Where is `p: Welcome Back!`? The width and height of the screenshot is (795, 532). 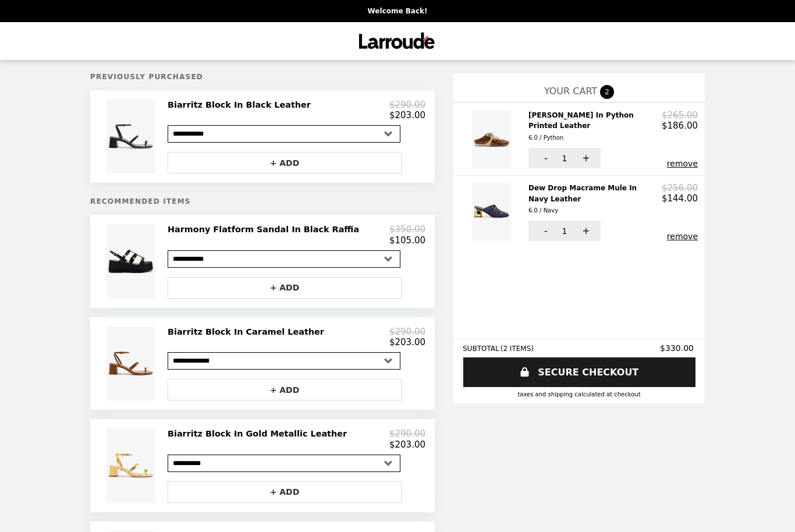
p: Welcome Back! is located at coordinates (397, 11).